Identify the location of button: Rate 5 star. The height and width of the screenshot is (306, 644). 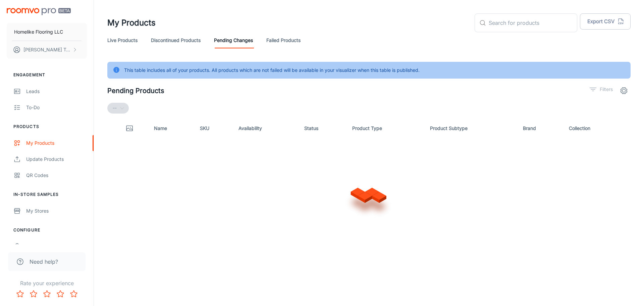
(74, 294).